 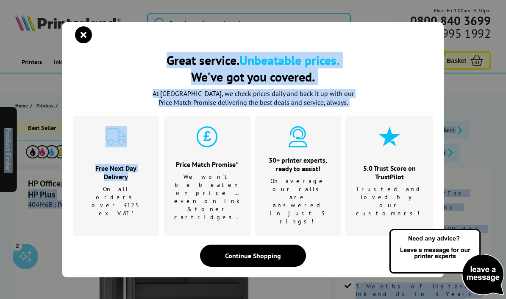 What do you see at coordinates (389, 201) in the screenshot?
I see `p: Trusted and loved by our customers!` at bounding box center [389, 201].